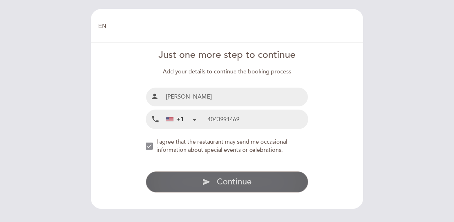 The width and height of the screenshot is (454, 222). What do you see at coordinates (227, 55) in the screenshot?
I see `div: Just one more step to continue` at bounding box center [227, 55].